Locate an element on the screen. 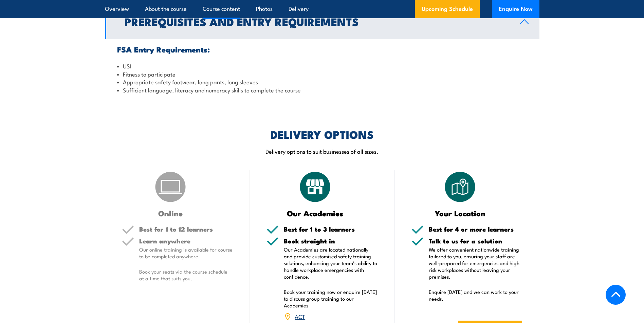 The width and height of the screenshot is (644, 323). li: Sufficient language, literacy and numeracy skills to complete the course is located at coordinates (322, 90).